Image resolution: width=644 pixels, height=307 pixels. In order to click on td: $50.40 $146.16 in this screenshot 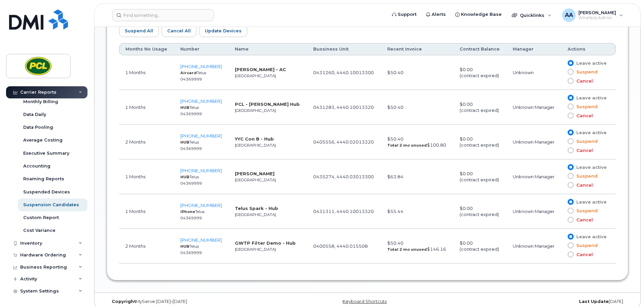, I will do `click(417, 246)`.